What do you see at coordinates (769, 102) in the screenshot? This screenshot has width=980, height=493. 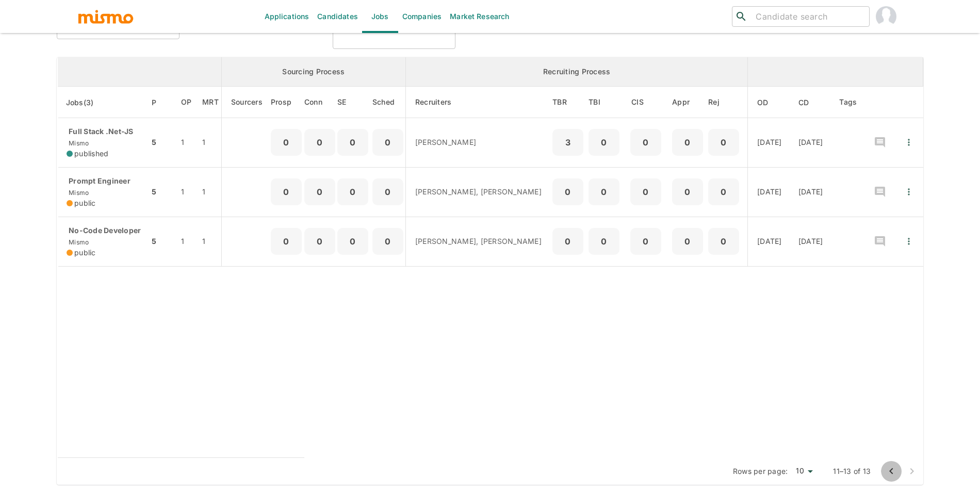 I see `th: Onboarding Date` at bounding box center [769, 102].